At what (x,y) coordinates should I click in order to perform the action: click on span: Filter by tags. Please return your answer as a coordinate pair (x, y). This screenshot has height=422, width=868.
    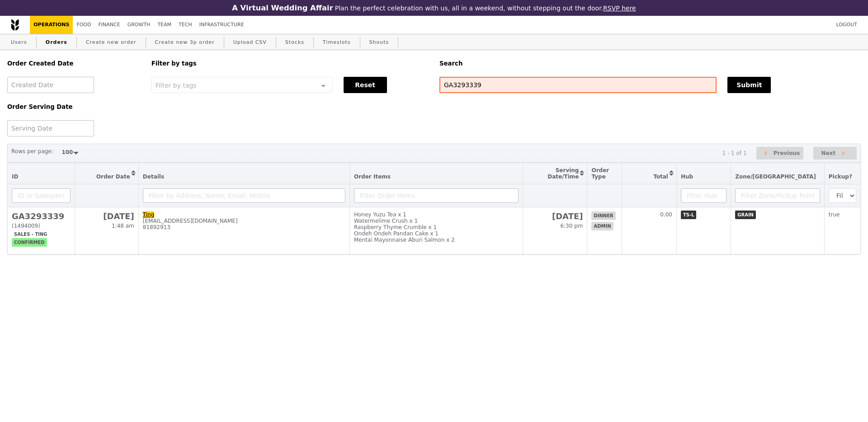
    Looking at the image, I should click on (176, 85).